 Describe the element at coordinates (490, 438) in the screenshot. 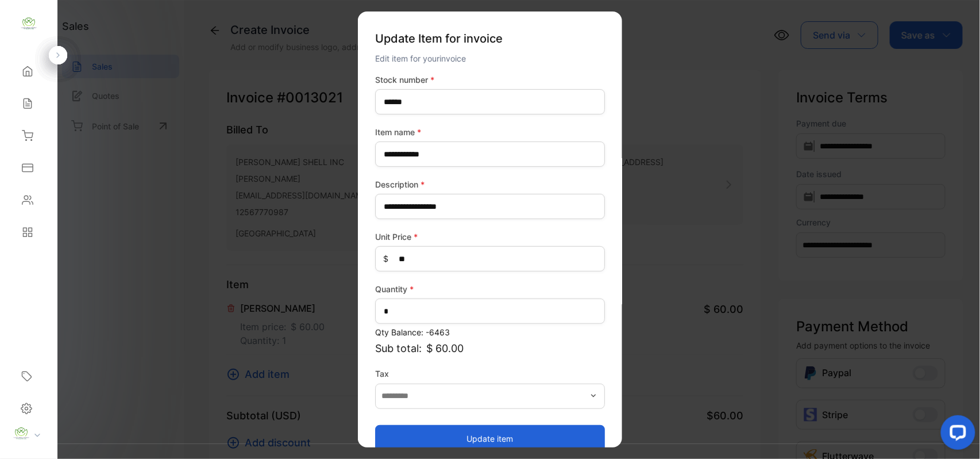

I see `button: Update item` at that location.